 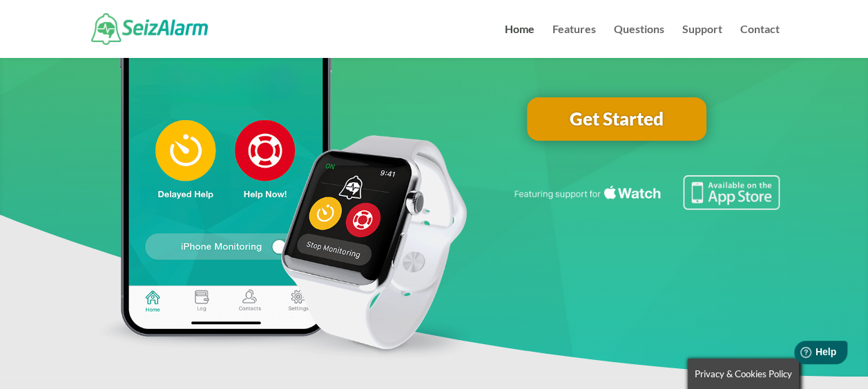 What do you see at coordinates (81, 16) in the screenshot?
I see `span: Help` at bounding box center [81, 16].